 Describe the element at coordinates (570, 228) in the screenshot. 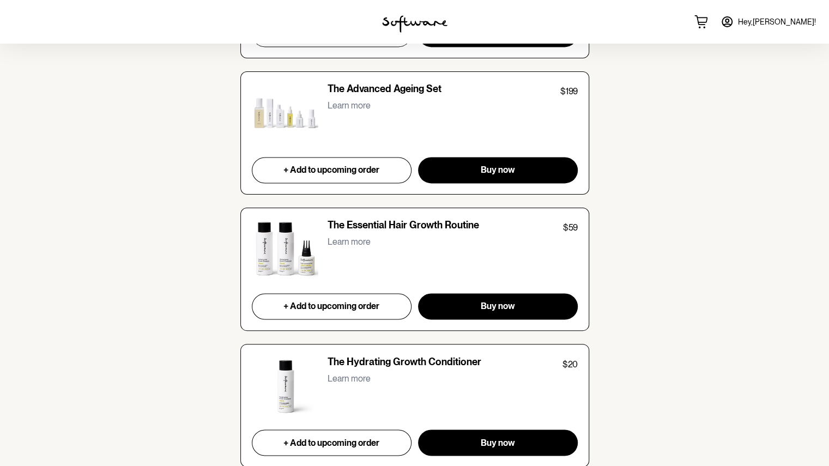

I see `p: $59` at that location.